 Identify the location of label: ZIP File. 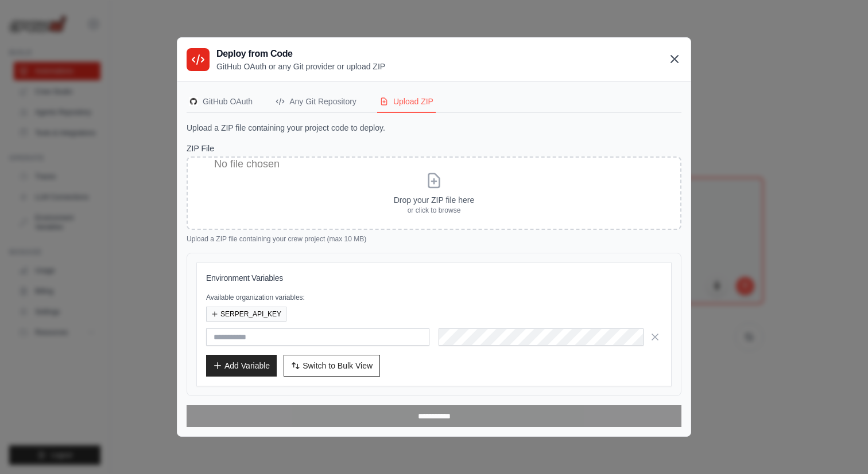
(434, 148).